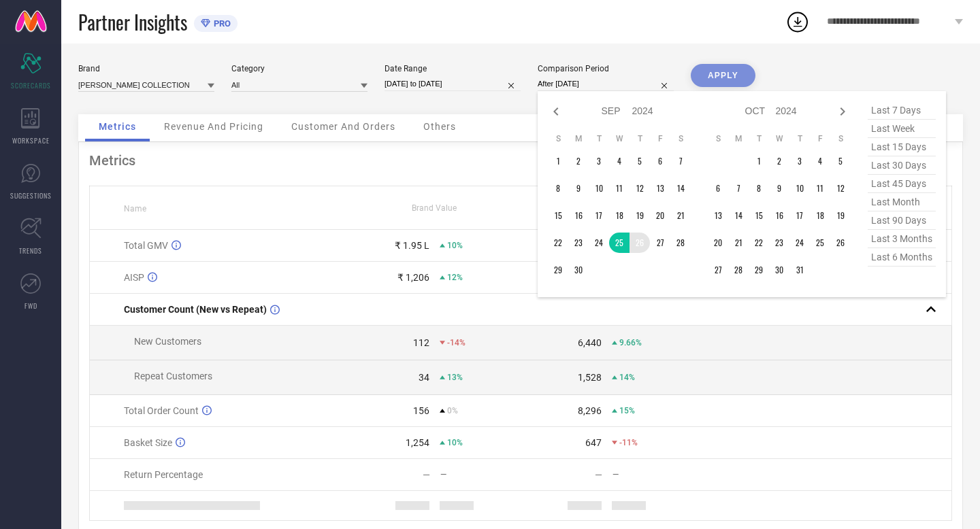 The width and height of the screenshot is (980, 529). What do you see at coordinates (167, 342) in the screenshot?
I see `span: New Customers` at bounding box center [167, 342].